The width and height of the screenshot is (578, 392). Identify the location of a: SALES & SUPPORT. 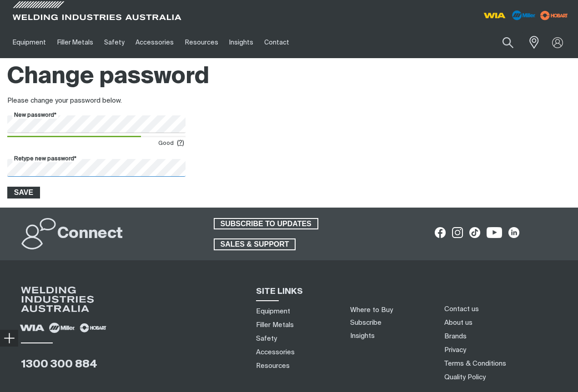
(255, 244).